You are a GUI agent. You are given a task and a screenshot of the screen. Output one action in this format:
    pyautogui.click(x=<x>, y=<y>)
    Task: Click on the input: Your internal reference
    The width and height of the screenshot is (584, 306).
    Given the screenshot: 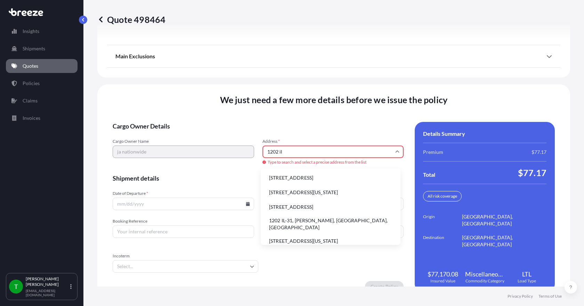 What is the action you would take?
    pyautogui.click(x=183, y=232)
    